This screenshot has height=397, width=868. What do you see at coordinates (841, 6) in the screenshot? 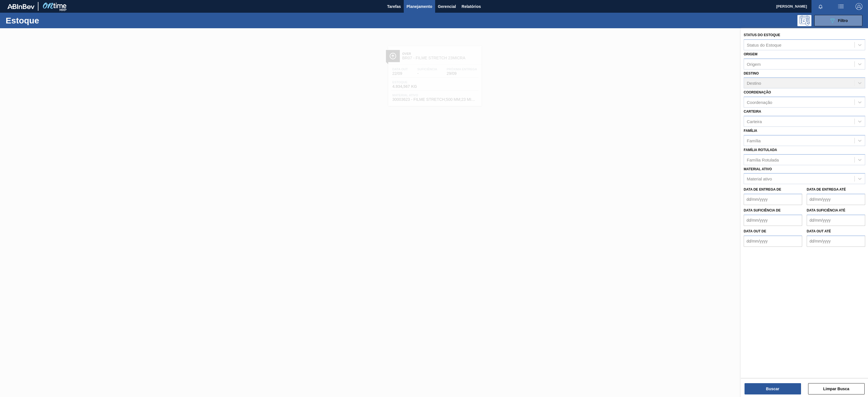
I see `img: userActions` at bounding box center [841, 6].